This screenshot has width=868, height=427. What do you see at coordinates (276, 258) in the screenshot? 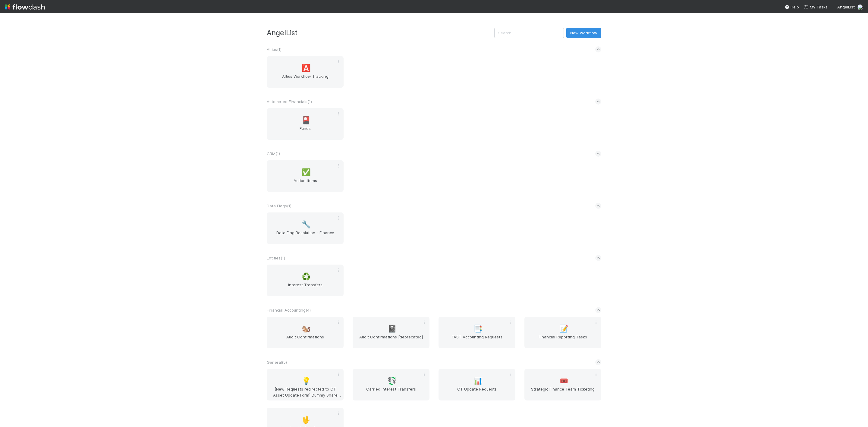
I see `span: Entities ( 1 )` at bounding box center [276, 258].